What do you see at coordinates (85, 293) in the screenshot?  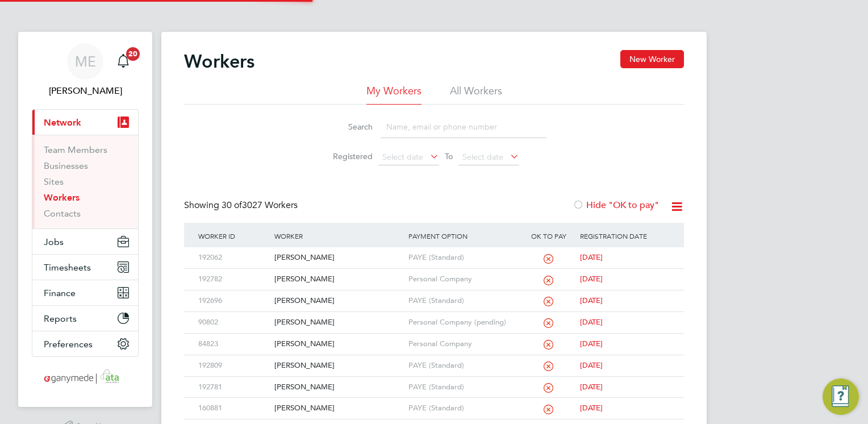 I see `button: Finance` at bounding box center [85, 293].